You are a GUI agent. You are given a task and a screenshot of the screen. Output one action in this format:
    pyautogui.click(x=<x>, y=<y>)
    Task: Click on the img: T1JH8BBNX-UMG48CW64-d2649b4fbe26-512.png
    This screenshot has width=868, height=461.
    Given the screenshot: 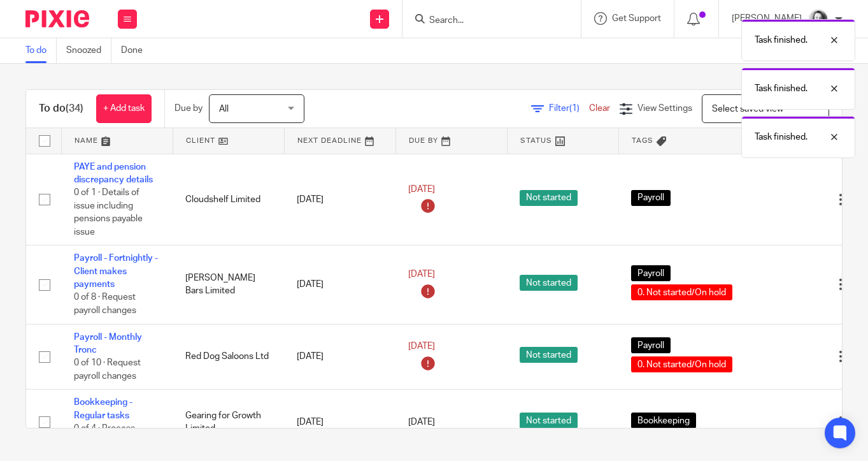 What is the action you would take?
    pyautogui.click(x=819, y=19)
    